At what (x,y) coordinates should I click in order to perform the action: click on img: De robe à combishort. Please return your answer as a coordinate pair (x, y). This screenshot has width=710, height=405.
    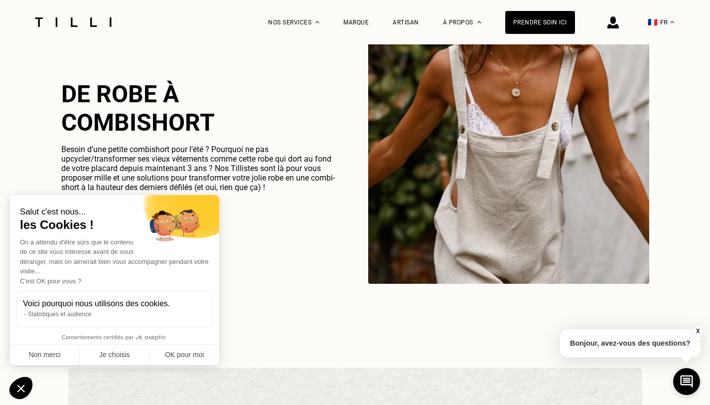
    Looking at the image, I should click on (509, 152).